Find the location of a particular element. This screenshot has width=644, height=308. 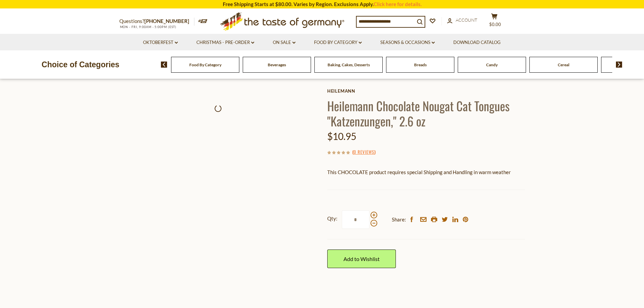

a: On Sale is located at coordinates (284, 43).